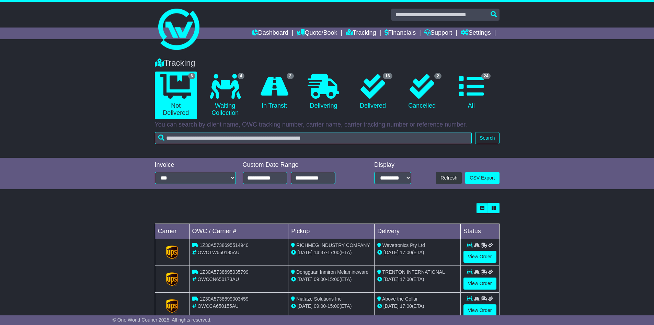  What do you see at coordinates (393, 165) in the screenshot?
I see `div: Display` at bounding box center [393, 165].